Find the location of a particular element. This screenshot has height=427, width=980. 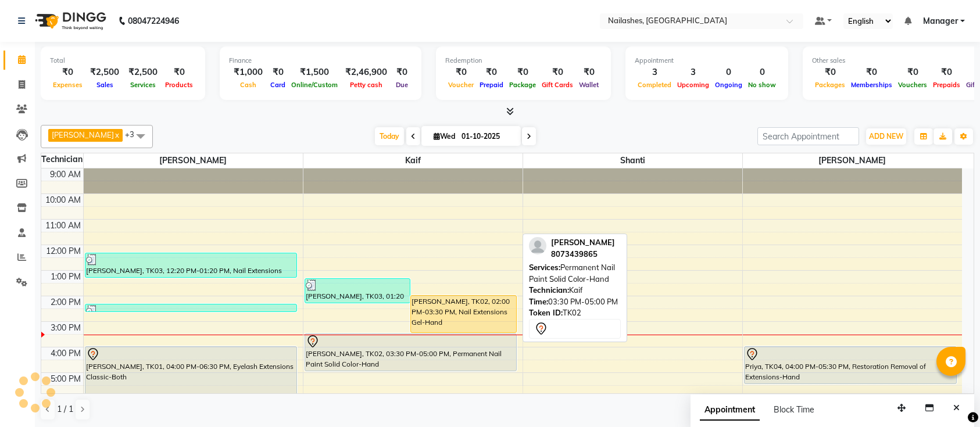

span: Products is located at coordinates (179, 85).